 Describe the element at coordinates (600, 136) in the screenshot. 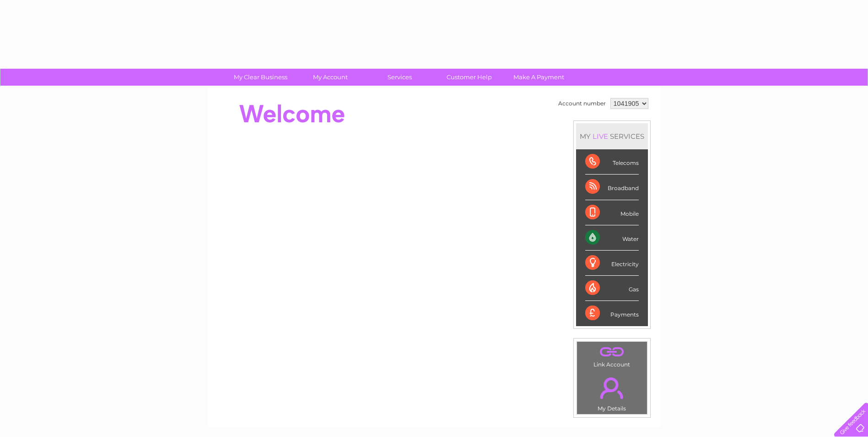

I see `div: LIVE` at that location.